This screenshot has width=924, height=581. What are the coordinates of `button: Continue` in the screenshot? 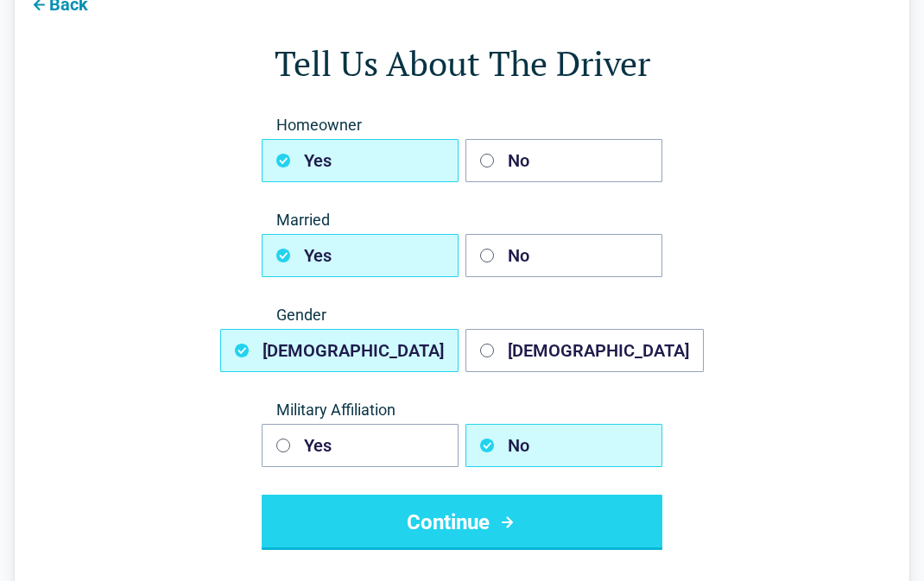 It's located at (462, 522).